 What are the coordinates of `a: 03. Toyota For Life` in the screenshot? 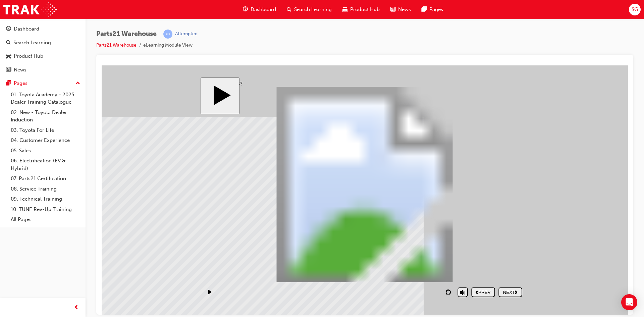 It's located at (45, 130).